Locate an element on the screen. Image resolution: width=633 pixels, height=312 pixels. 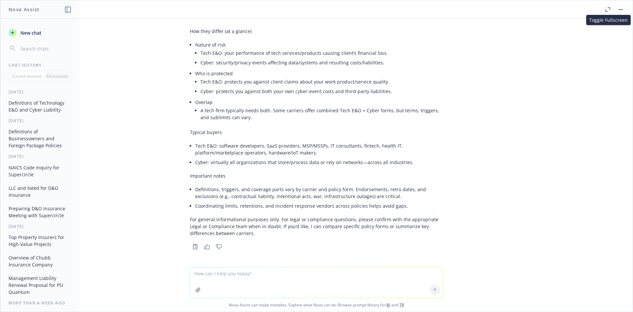
div: Toggle Fullscreen is located at coordinates (608, 20).